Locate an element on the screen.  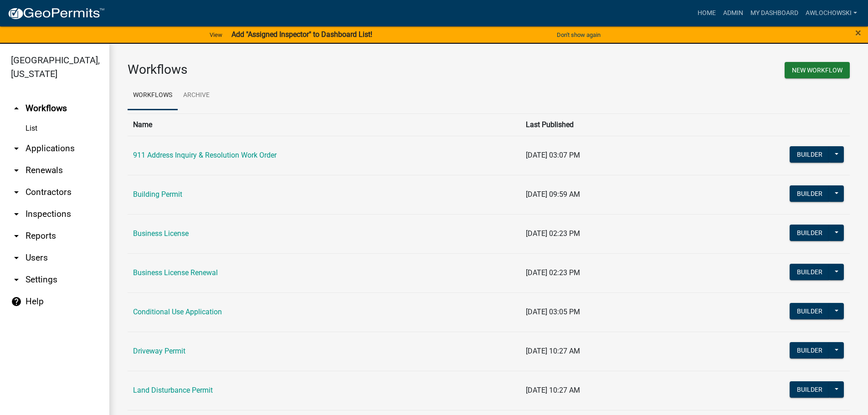
a: Archive is located at coordinates (197, 95).